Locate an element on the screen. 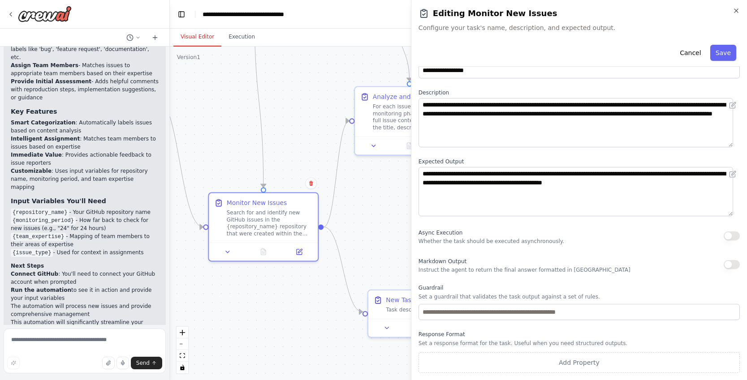 The image size is (747, 380). button: Visual Editor is located at coordinates (197, 37).